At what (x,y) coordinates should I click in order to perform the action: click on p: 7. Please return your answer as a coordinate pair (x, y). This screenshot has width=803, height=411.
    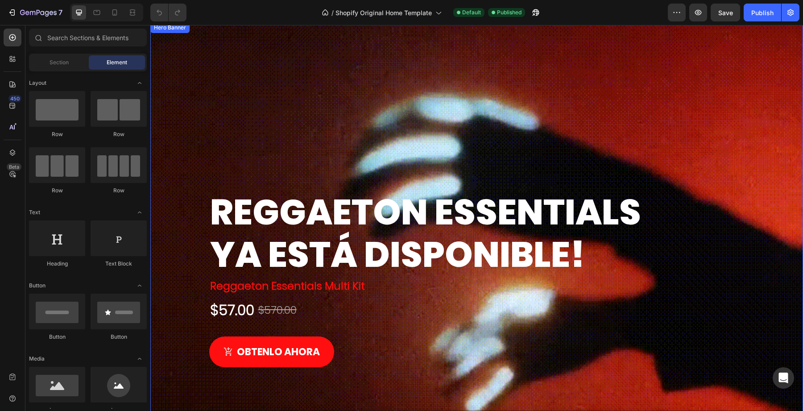
    Looking at the image, I should click on (60, 12).